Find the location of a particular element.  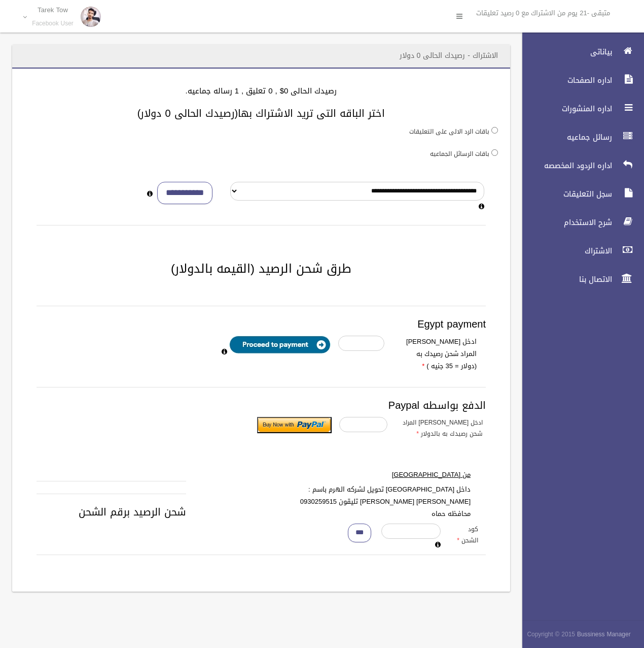

a: شرح الاستخدام is located at coordinates (579, 222).